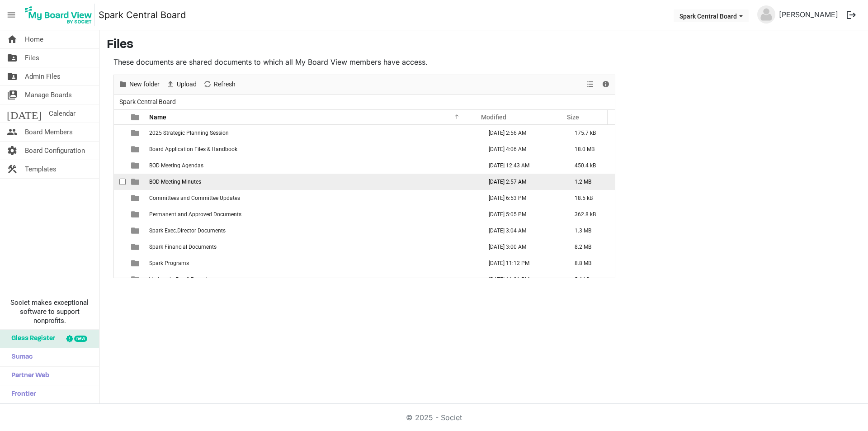 This screenshot has height=431, width=868. Describe the element at coordinates (181, 84) in the screenshot. I see `div: Upload` at that location.